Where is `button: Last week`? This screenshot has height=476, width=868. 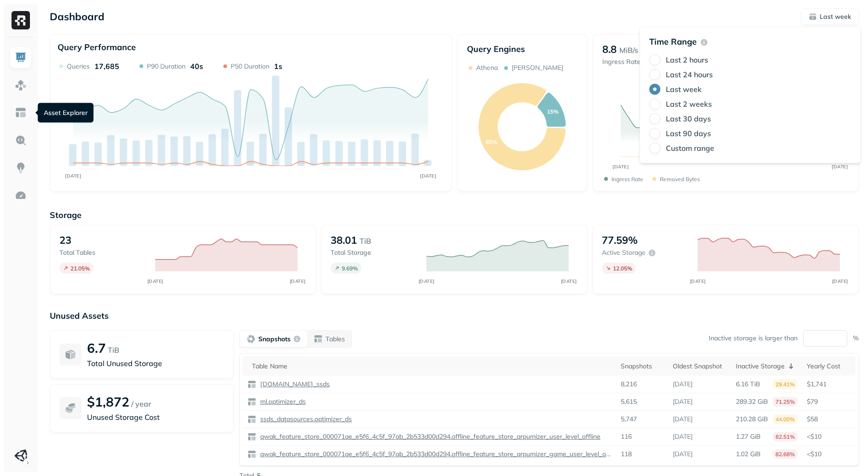 button: Last week is located at coordinates (830, 17).